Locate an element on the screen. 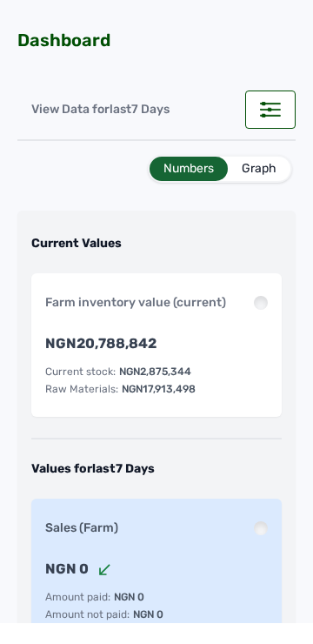 Image resolution: width=313 pixels, height=644 pixels. span: 20,788,842 is located at coordinates (117, 343).